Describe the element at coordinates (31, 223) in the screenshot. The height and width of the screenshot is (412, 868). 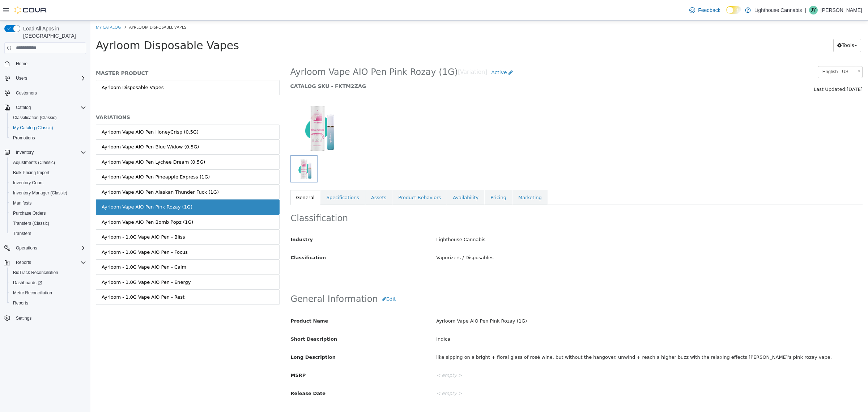
I see `a: Transfers (Classic)` at that location.